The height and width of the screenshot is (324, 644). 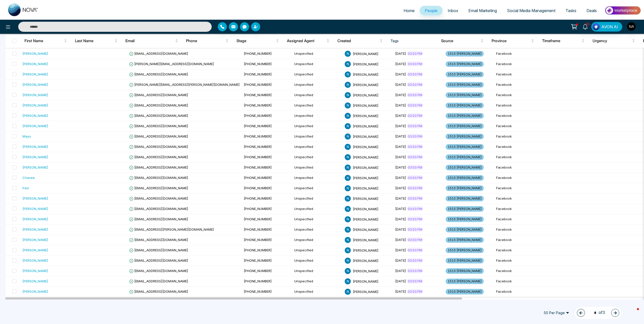 I want to click on div: Mayu, so click(x=27, y=136).